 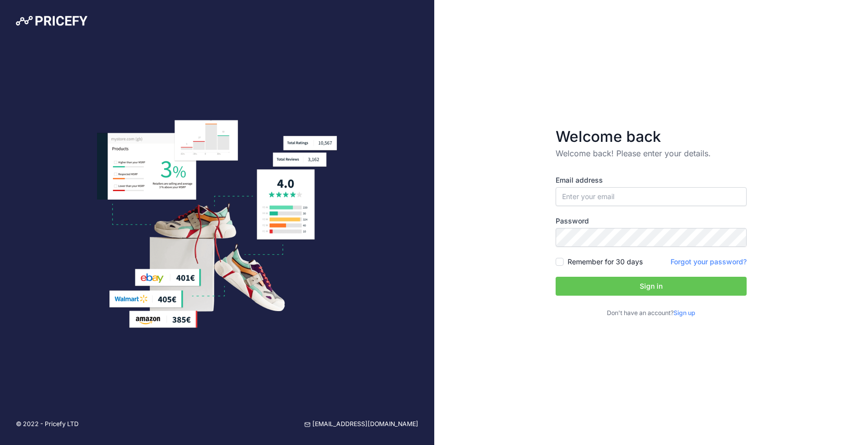 I want to click on h3: Welcome back, so click(x=651, y=136).